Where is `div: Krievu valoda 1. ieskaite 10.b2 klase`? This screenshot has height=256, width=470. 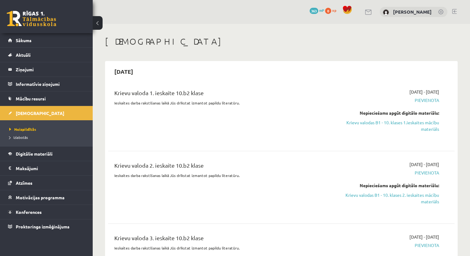
div: Krievu valoda 1. ieskaite 10.b2 klase is located at coordinates (221, 94).